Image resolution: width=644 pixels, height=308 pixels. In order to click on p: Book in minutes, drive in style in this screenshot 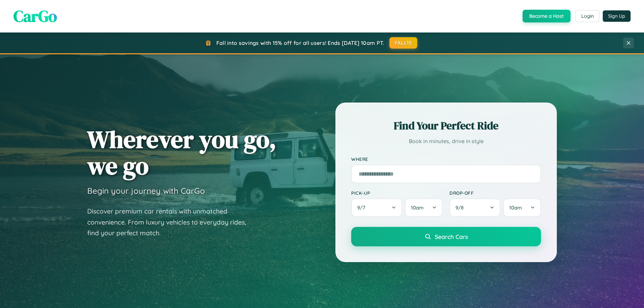, I will do `click(446, 141)`.